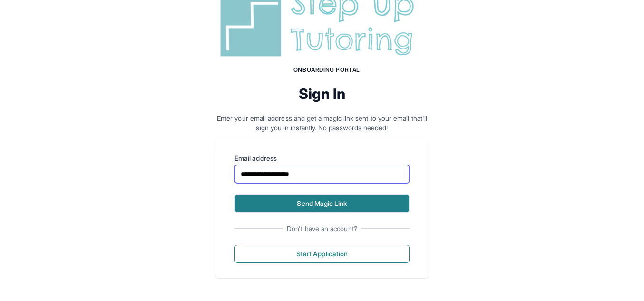  Describe the element at coordinates (322, 204) in the screenshot. I see `button: Send Magic Link` at that location.